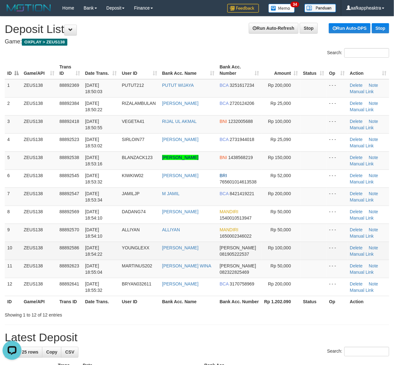 The height and width of the screenshot is (365, 394). Describe the element at coordinates (39, 70) in the screenshot. I see `th: Game/API: activate to sort column ascending` at that location.